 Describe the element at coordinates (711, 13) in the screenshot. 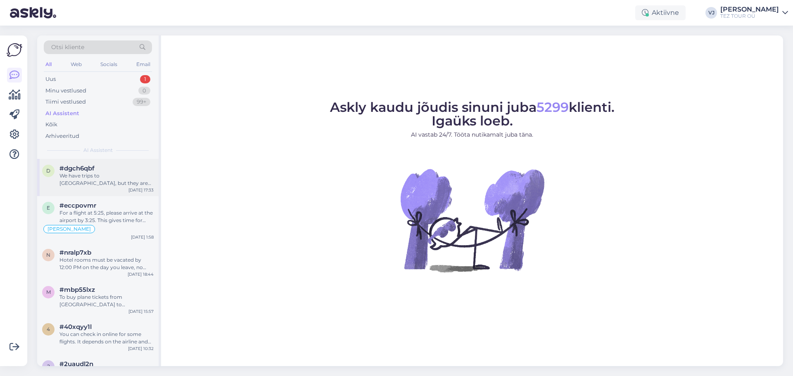

I see `div: VJ` at that location.